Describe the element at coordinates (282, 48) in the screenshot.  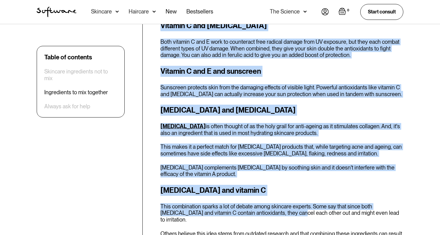
I see `p: Both vitamin C and E work to counteract free radical damage from UV exposure, but they each comba...` at that location.